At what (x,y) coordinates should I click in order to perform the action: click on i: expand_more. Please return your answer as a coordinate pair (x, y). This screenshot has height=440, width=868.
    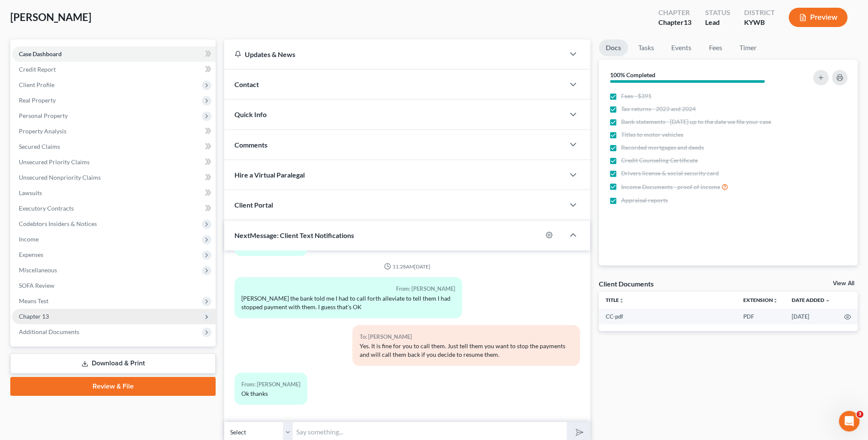
    Looking at the image, I should click on (827, 301).